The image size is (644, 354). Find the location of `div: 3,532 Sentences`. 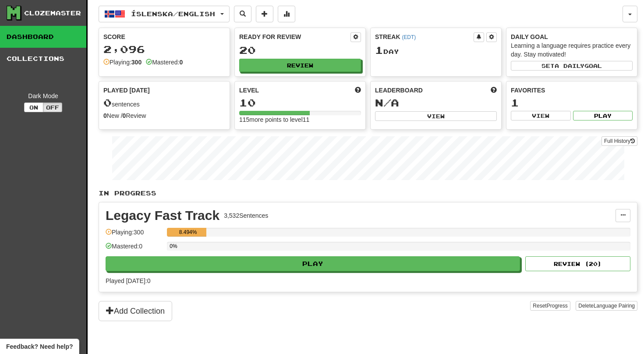

div: 3,532 Sentences is located at coordinates (246, 216).